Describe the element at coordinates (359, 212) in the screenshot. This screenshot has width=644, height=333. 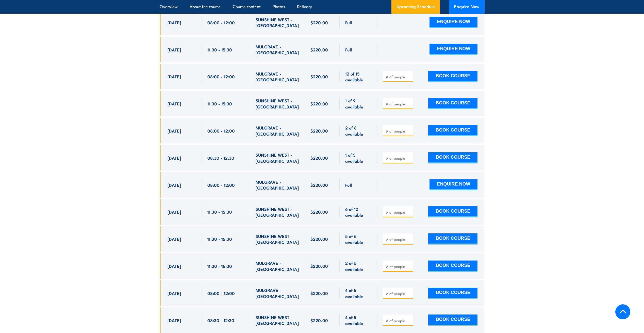
I see `span: 6 of 10 available` at that location.